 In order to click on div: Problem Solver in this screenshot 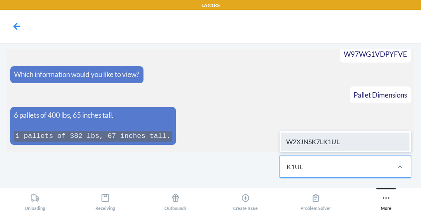, I will do `click(316, 200)`.